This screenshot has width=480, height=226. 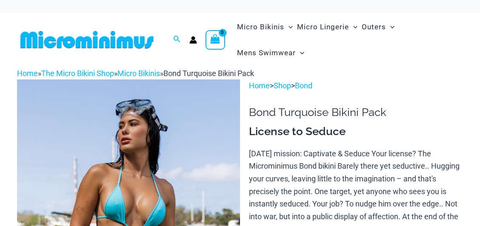 I want to click on a: Mens SwimwearMenu ToggleMenu Toggle, so click(x=271, y=53).